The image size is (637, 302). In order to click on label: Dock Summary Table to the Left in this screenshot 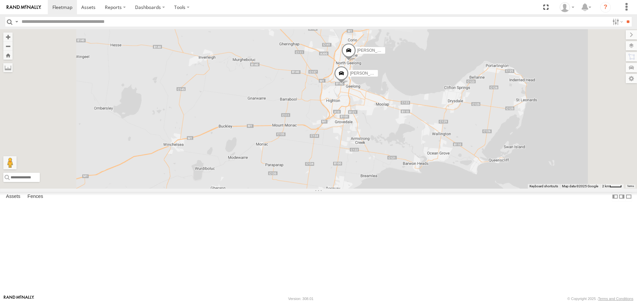, I will do `click(615, 197)`.